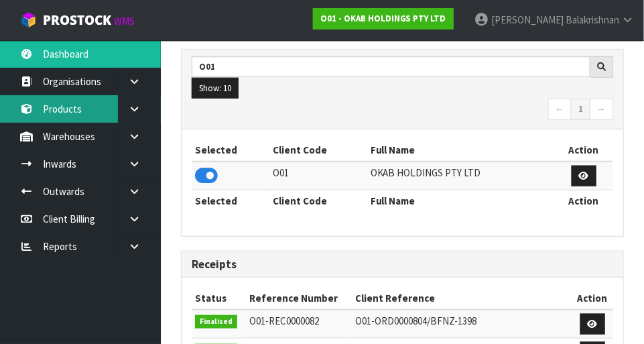  What do you see at coordinates (299, 298) in the screenshot?
I see `th: Reference Number` at bounding box center [299, 298].